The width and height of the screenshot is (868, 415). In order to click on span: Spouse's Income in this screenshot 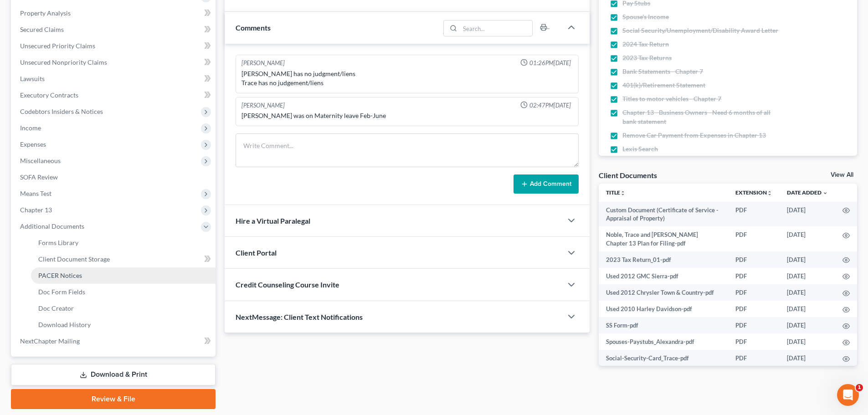, I will do `click(646, 17)`.